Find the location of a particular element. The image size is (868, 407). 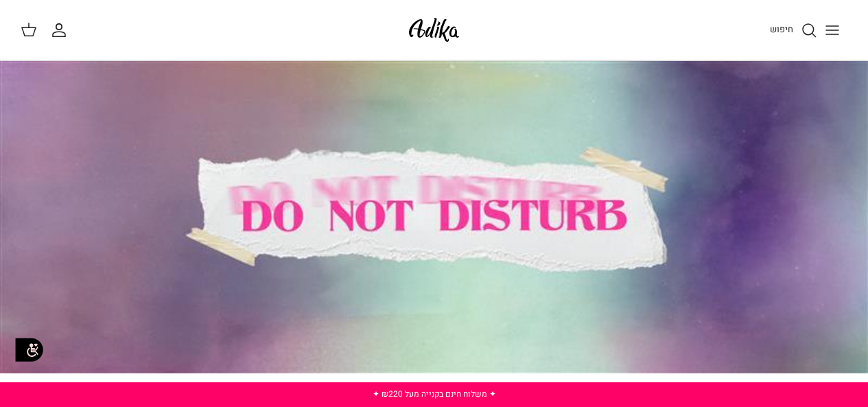

a: Adika IL is located at coordinates (434, 29).